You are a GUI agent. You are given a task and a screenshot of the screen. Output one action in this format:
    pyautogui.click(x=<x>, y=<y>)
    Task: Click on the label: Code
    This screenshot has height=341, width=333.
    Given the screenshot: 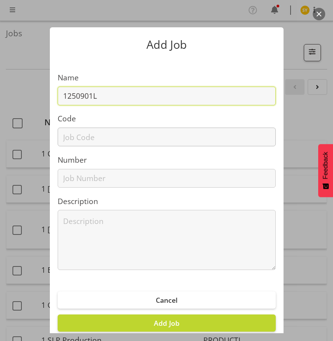 What is the action you would take?
    pyautogui.click(x=167, y=119)
    